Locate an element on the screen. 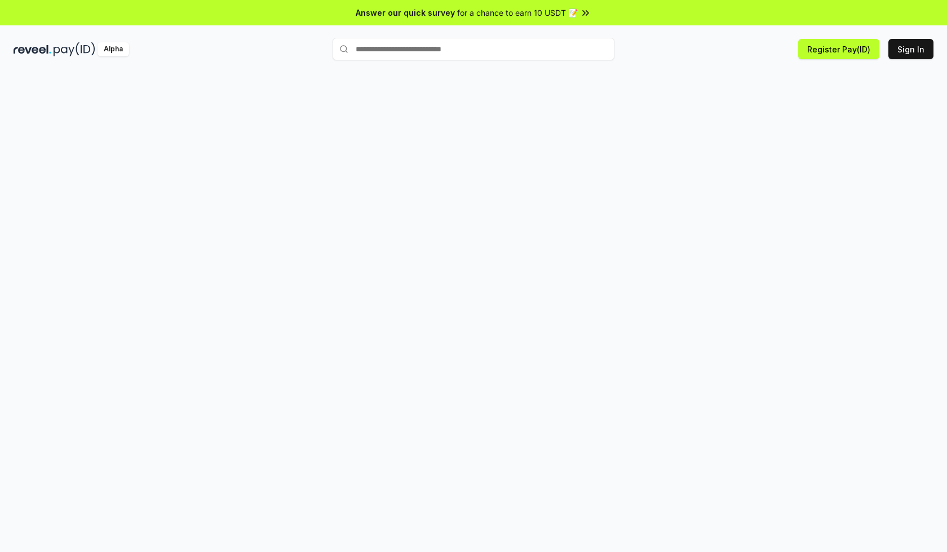  img: reveel_dark is located at coordinates (32, 49).